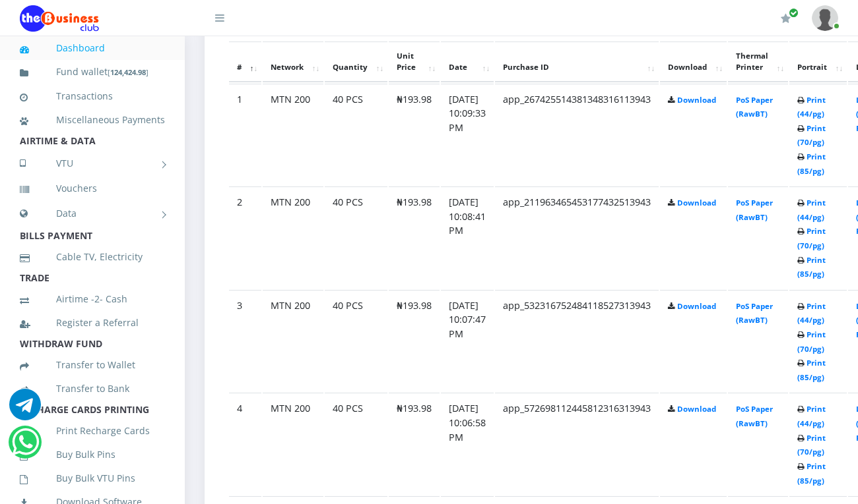  Describe the element at coordinates (758, 62) in the screenshot. I see `th: Thermal Printer: activate to sort column ascending` at that location.